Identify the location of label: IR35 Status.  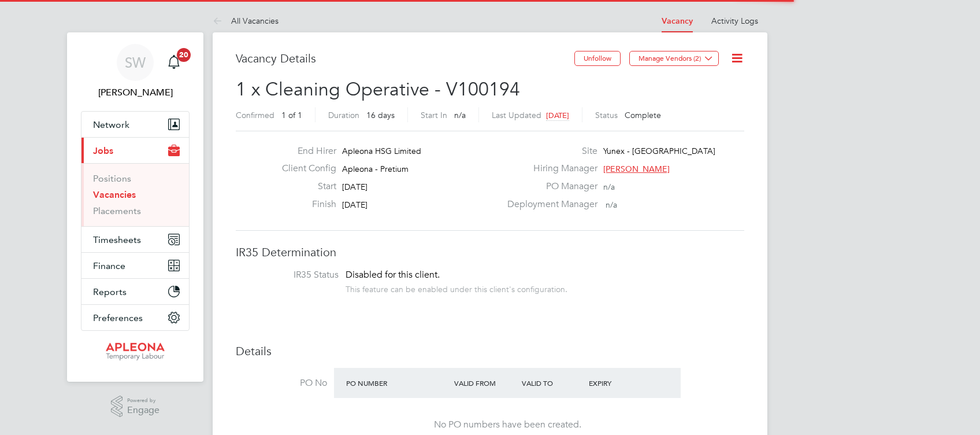
(293, 275).